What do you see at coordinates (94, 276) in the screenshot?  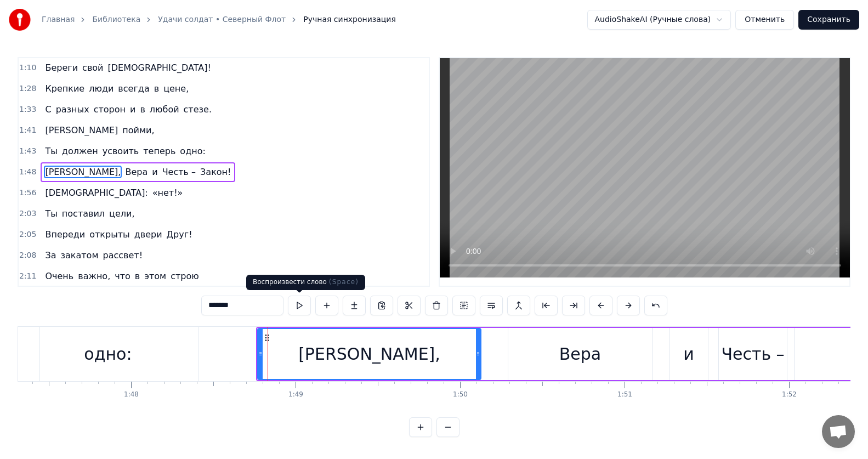 I see `span: важно,` at bounding box center [94, 276].